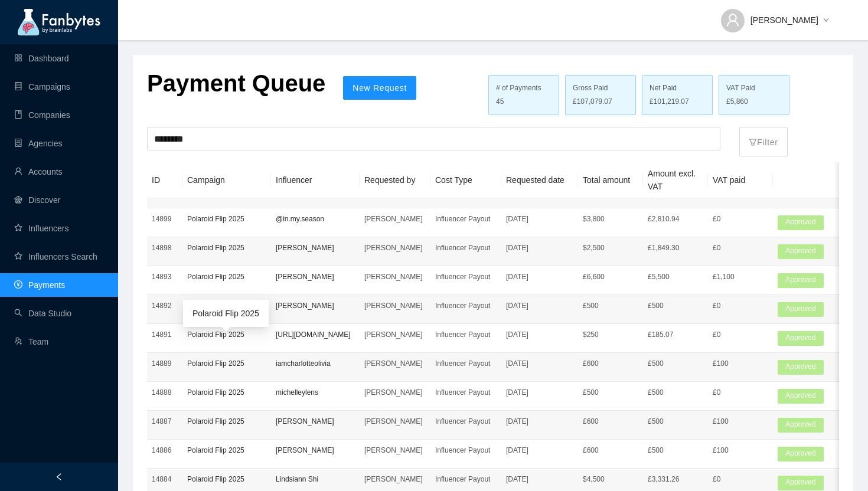 This screenshot has height=491, width=868. What do you see at coordinates (539, 180) in the screenshot?
I see `th: Requested date` at bounding box center [539, 180].